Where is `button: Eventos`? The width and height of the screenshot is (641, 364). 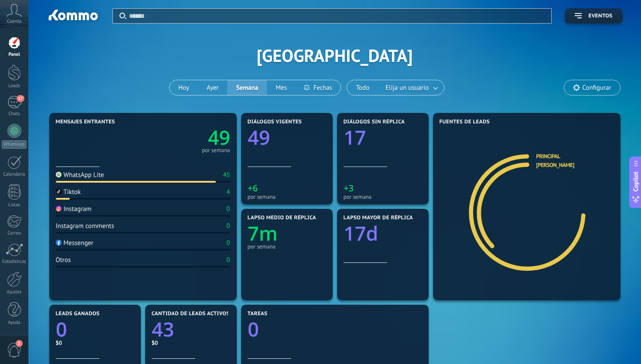 button: Eventos is located at coordinates (593, 16).